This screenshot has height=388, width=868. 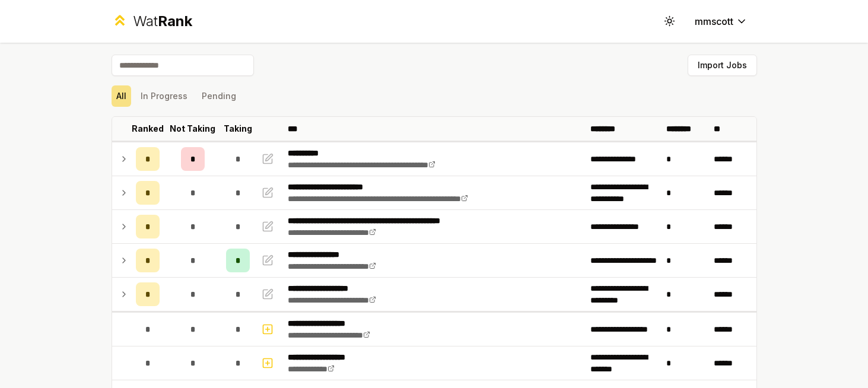 I want to click on span: Rank, so click(x=175, y=21).